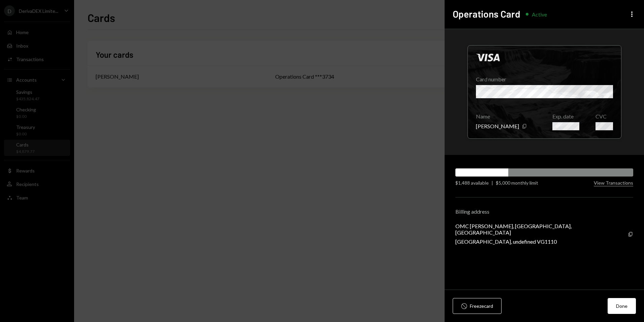  Describe the element at coordinates (517, 182) in the screenshot. I see `div: $5,000 monthly limit` at that location.